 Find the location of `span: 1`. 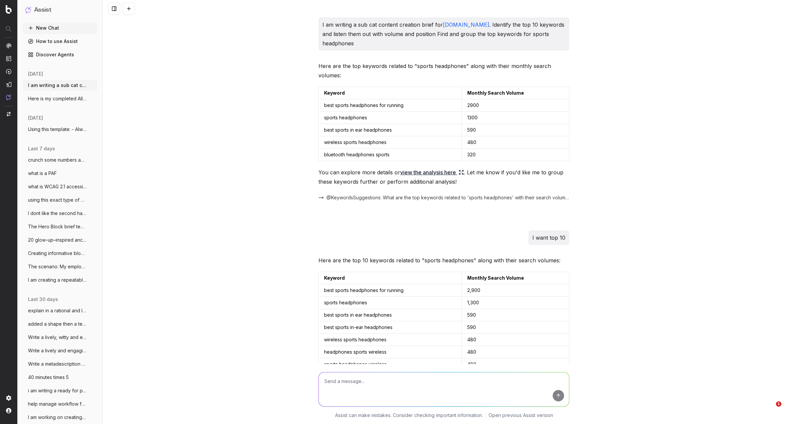

span: 1 is located at coordinates (778, 404).